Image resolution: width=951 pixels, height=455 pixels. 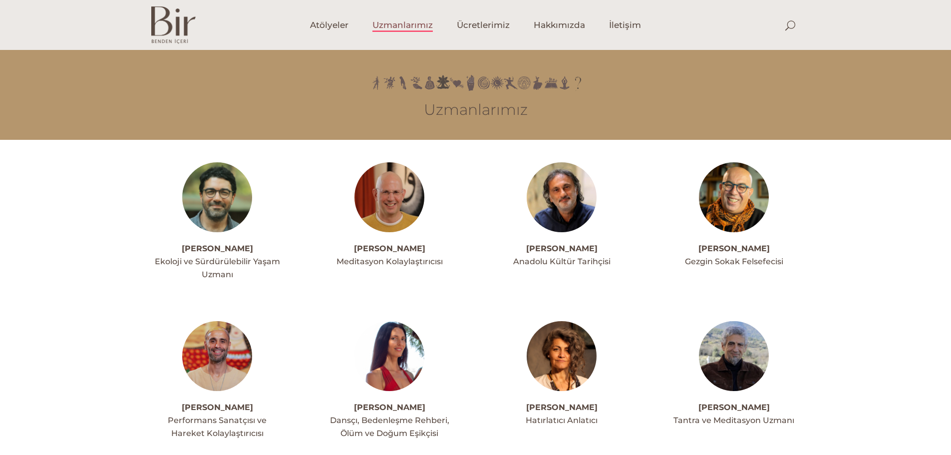 I want to click on span: Ekoloji ve Sürdürülebilir Yaşam Uzmanı, so click(x=217, y=268).